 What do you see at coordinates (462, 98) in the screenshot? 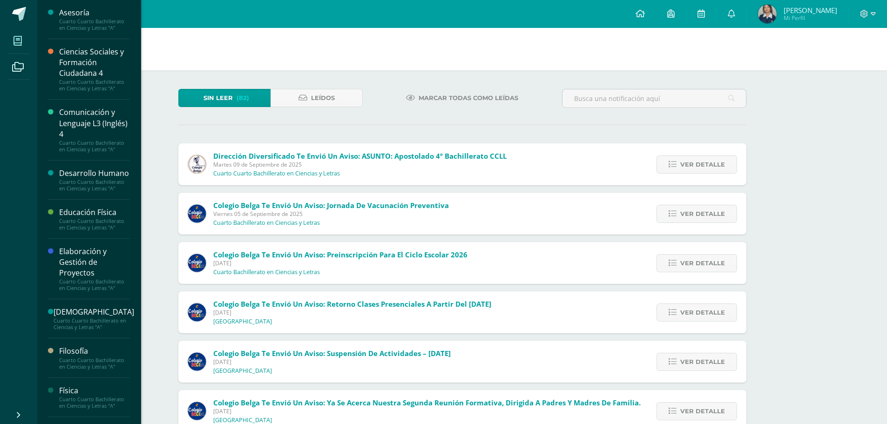
I see `a: Marcar todas como leídas` at bounding box center [462, 98].